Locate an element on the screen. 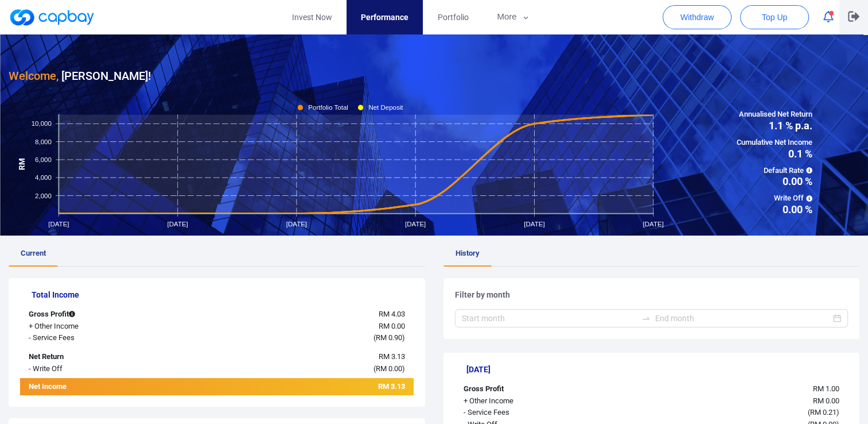  span: Write Off is located at coordinates (774, 198).